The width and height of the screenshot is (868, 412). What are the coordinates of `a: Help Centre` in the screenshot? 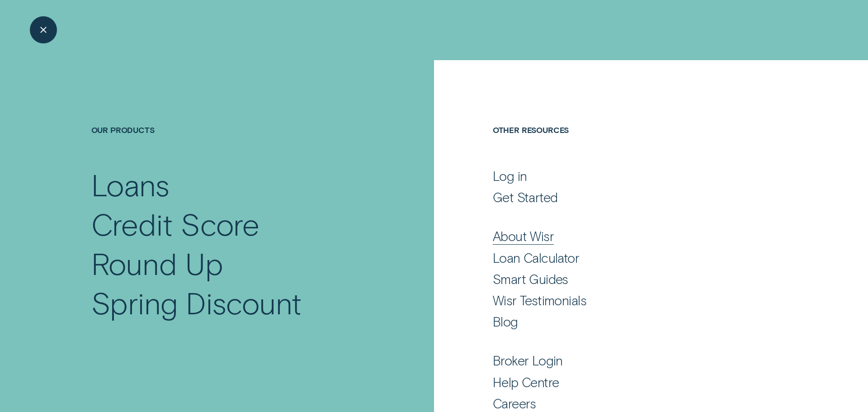 It's located at (634, 382).